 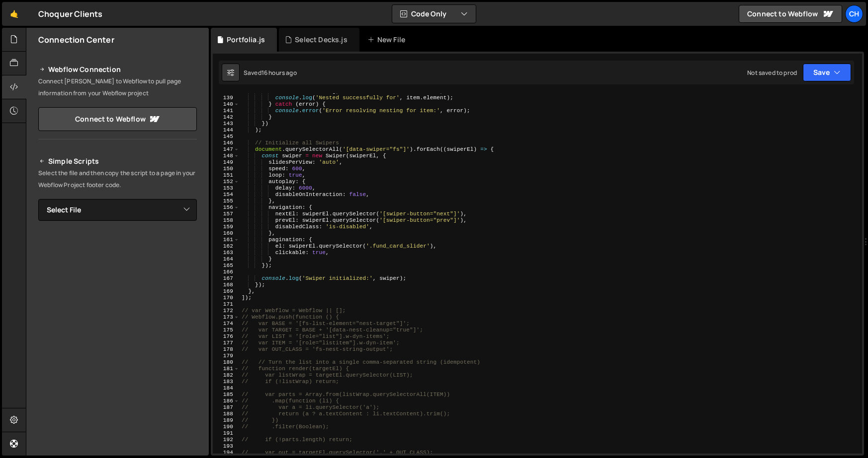 I want to click on div: 185, so click(x=226, y=394).